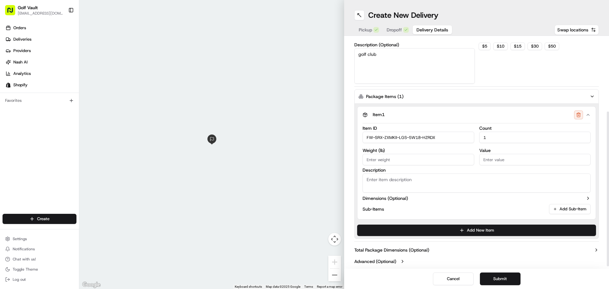 The width and height of the screenshot is (609, 289). I want to click on textarea: golf club, so click(415, 66).